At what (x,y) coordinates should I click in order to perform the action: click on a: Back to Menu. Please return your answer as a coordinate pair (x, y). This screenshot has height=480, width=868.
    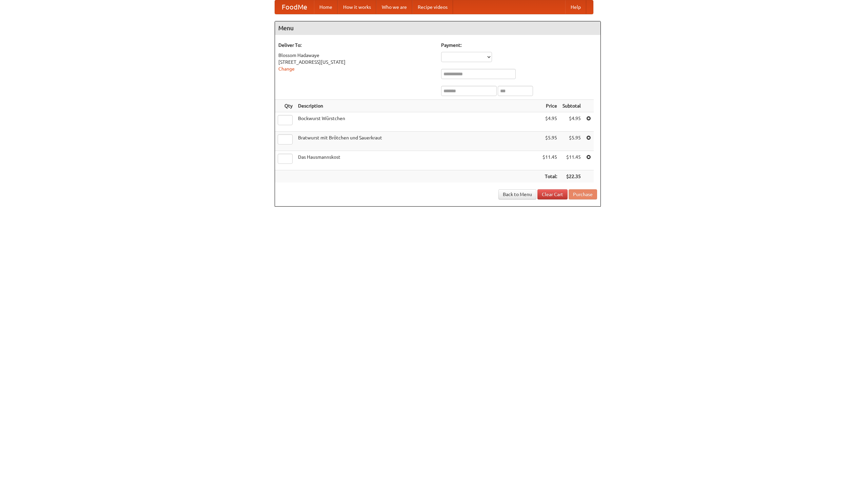
    Looking at the image, I should click on (517, 194).